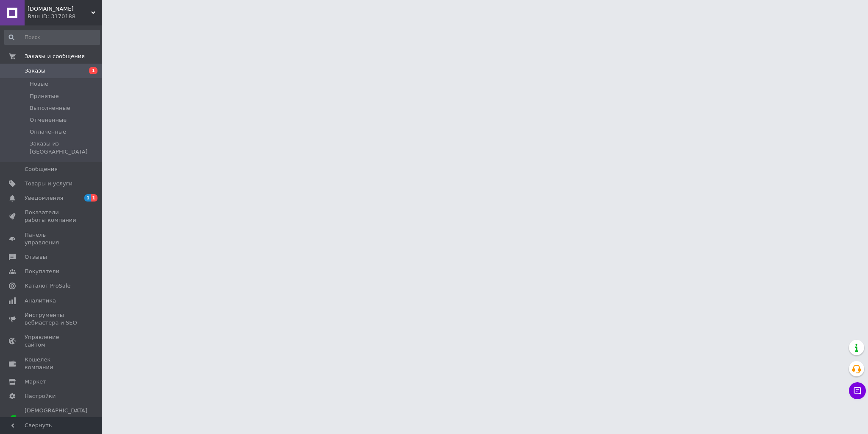 This screenshot has width=868, height=434. What do you see at coordinates (51, 364) in the screenshot?
I see `span: Кошелек компании` at bounding box center [51, 364].